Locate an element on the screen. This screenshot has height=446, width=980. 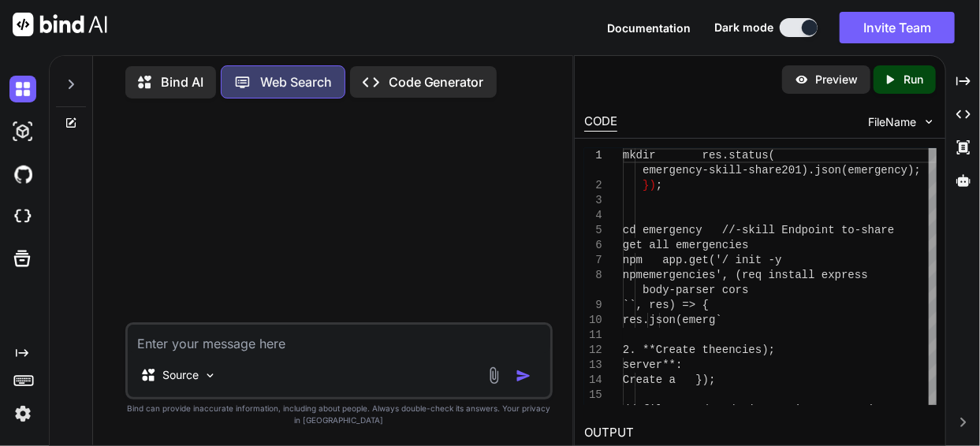
span: res.json(emerg` is located at coordinates (672, 320).